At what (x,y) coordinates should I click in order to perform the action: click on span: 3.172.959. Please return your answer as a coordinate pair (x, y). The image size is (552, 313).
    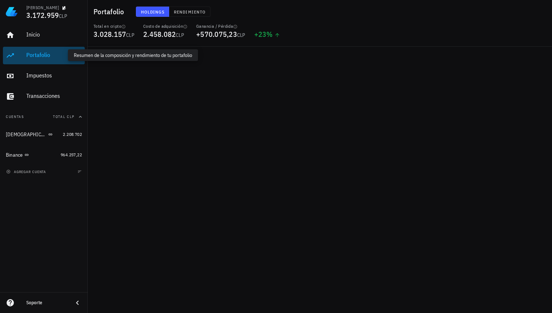
    Looking at the image, I should click on (42, 15).